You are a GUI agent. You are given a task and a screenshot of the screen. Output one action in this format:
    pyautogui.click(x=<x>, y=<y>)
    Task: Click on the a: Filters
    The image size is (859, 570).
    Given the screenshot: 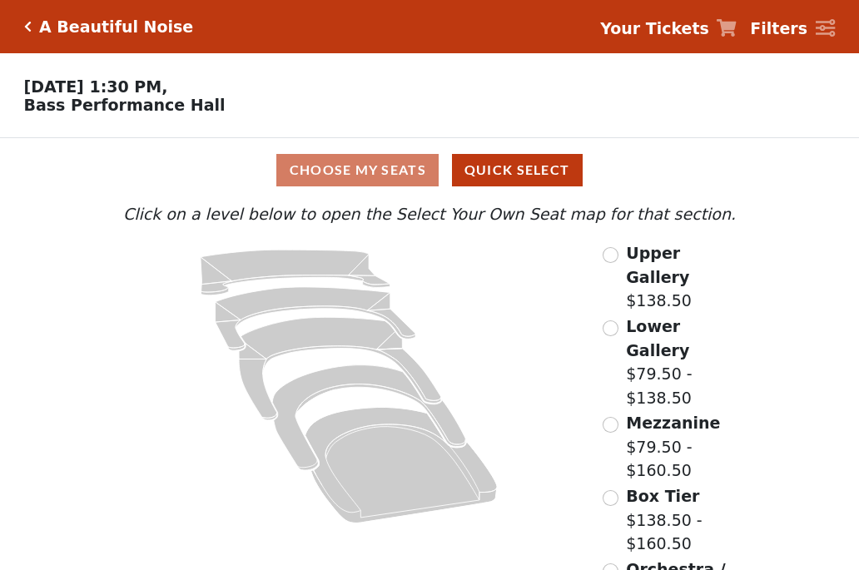 What is the action you would take?
    pyautogui.click(x=792, y=28)
    